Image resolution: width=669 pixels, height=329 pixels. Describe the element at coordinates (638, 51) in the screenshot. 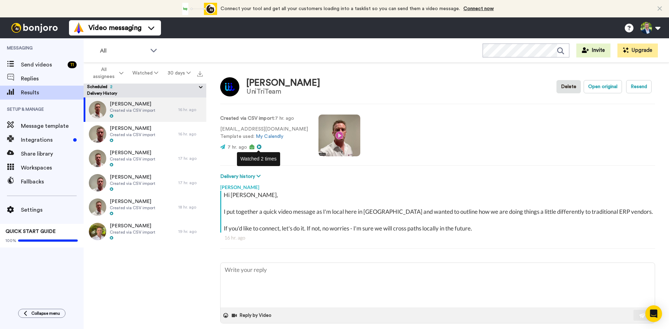

I see `button: Upgrade` at that location.